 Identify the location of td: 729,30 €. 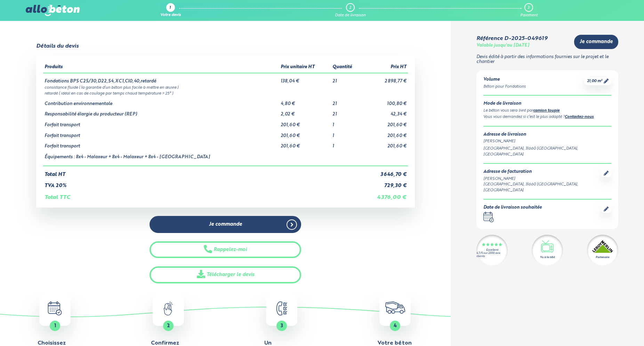
(385, 183).